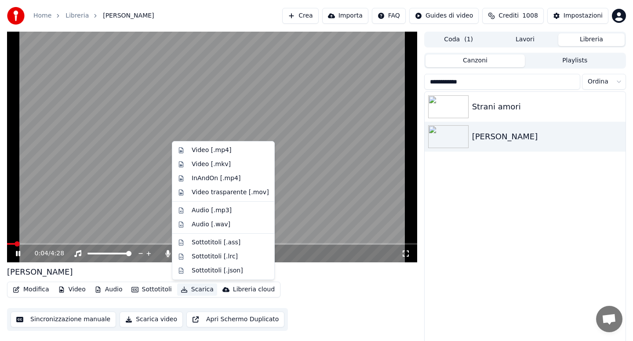 This screenshot has height=341, width=633. Describe the element at coordinates (211, 164) in the screenshot. I see `div: Video [.mkv]` at that location.